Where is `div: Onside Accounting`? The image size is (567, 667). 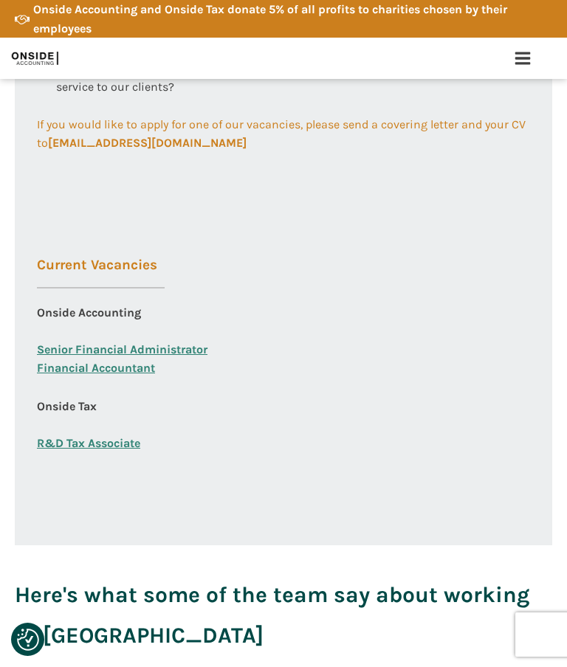
div: Onside Accounting is located at coordinates (89, 322).